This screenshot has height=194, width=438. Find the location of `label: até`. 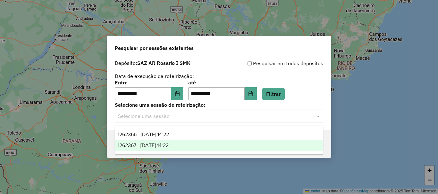

label: até is located at coordinates (222, 83).